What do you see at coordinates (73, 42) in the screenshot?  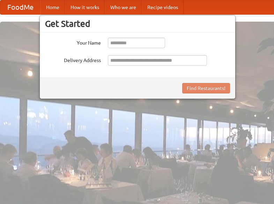 I see `label: Your Name` at bounding box center [73, 42].